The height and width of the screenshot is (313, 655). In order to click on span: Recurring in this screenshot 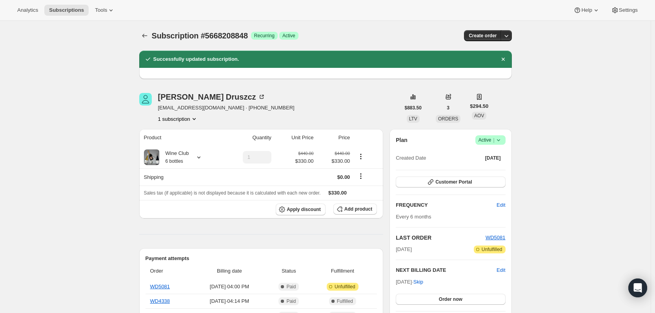, I will do `click(264, 36)`.